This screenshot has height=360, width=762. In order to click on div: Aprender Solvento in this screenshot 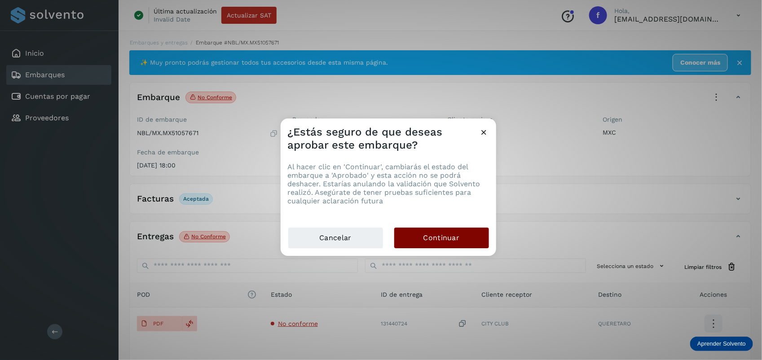, I will do `click(722, 344)`.